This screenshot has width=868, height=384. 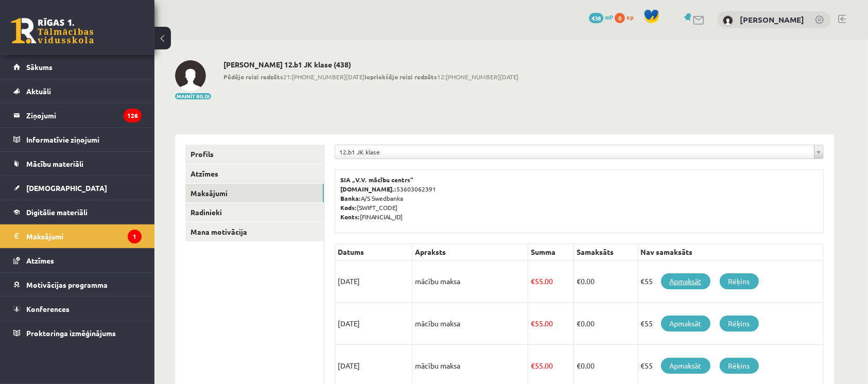 What do you see at coordinates (731, 252) in the screenshot?
I see `th: Nav samaksāts` at bounding box center [731, 252].